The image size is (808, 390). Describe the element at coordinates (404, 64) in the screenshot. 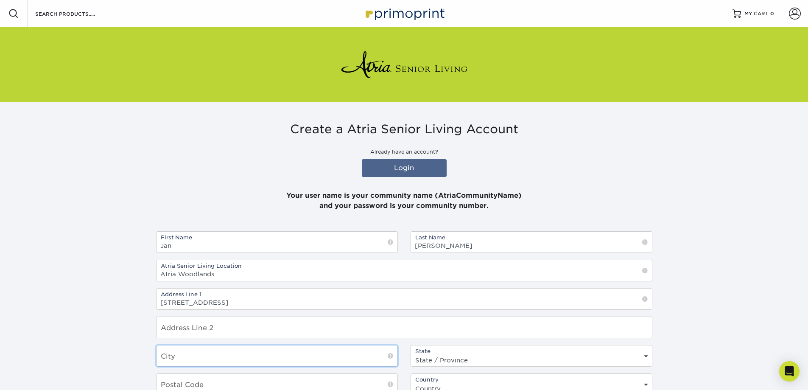

I see `img: Atria Senior Living` at that location.